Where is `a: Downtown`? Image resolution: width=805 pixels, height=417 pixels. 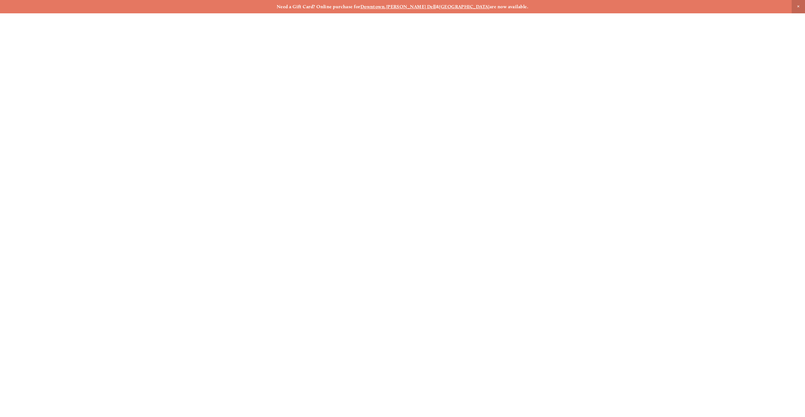 a: Downtown is located at coordinates (372, 7).